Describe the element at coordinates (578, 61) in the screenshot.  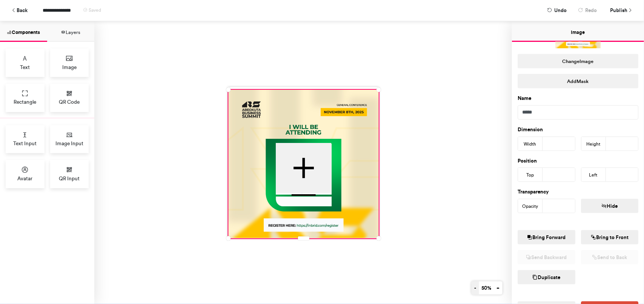
I see `button: ChangeImage` at that location.